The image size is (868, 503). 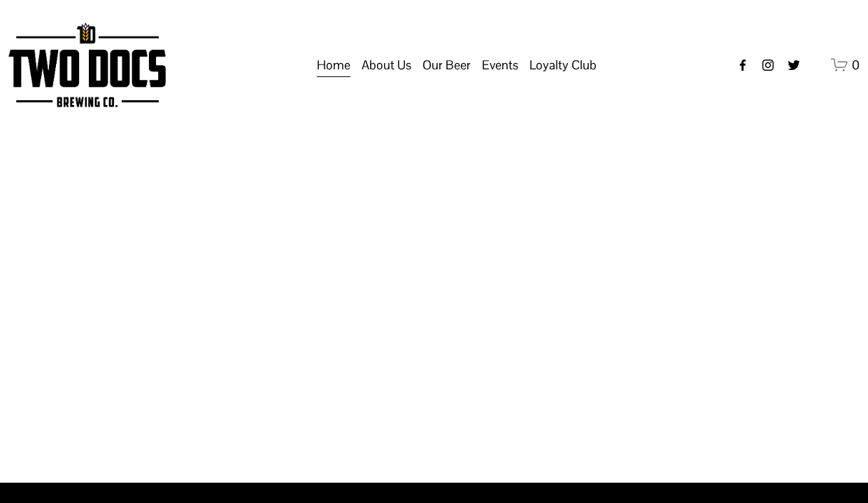 I want to click on span: 0, so click(x=856, y=65).